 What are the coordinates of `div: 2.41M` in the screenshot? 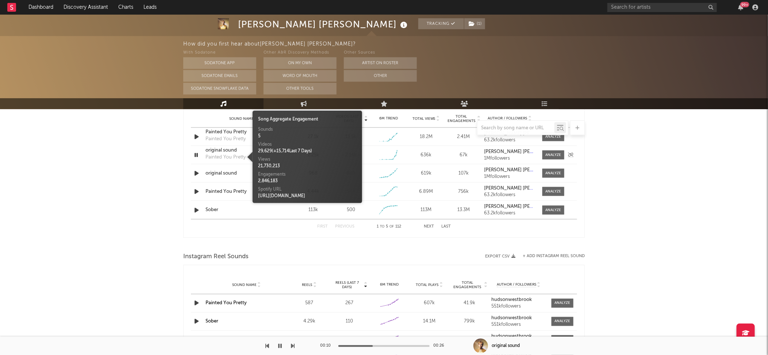 It's located at (464, 137).